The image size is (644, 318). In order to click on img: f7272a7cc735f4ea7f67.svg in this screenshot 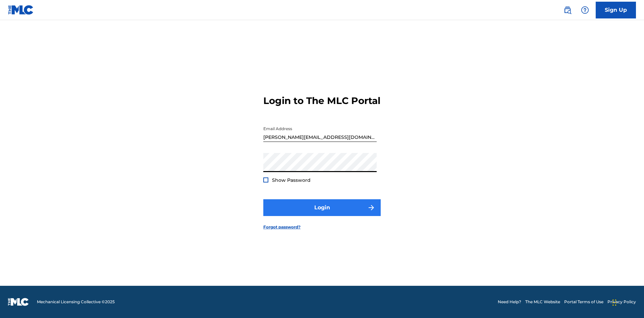, I will do `click(371, 208)`.